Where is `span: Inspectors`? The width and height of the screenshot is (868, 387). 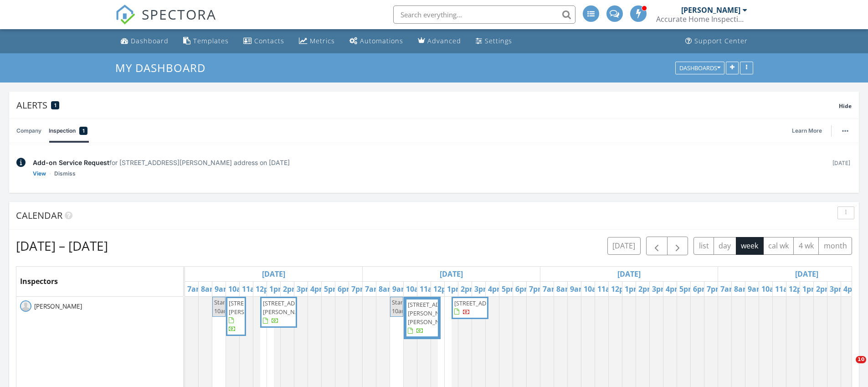 span: Inspectors is located at coordinates (39, 281).